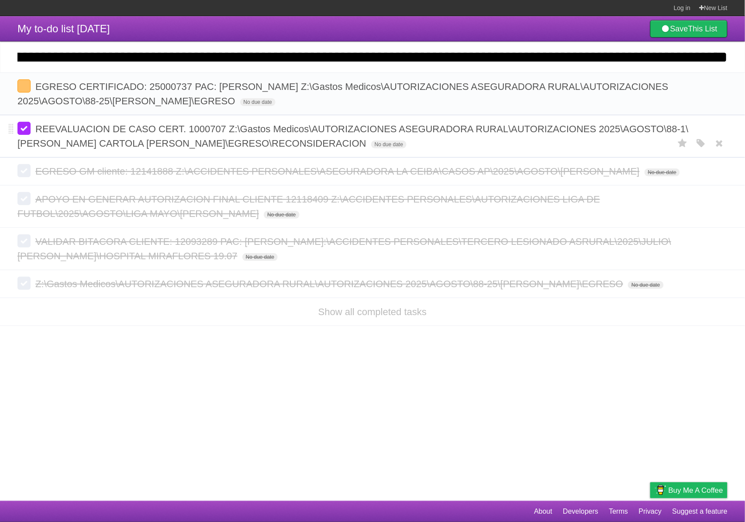 This screenshot has width=745, height=522. Describe the element at coordinates (309, 207) in the screenshot. I see `span: APOYO EN GENERAR AUTORIZACION FINAL CLIENTE 12118409 Z:\ACCIDENTES PERSONALES\AUTORIZACIONES LIGA...` at that location.